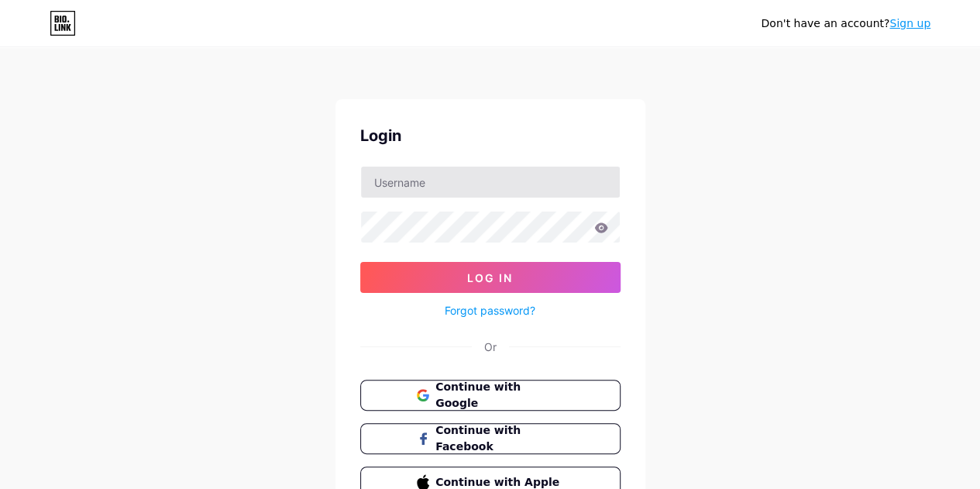  What do you see at coordinates (490, 136) in the screenshot?
I see `div: Login` at bounding box center [490, 136].